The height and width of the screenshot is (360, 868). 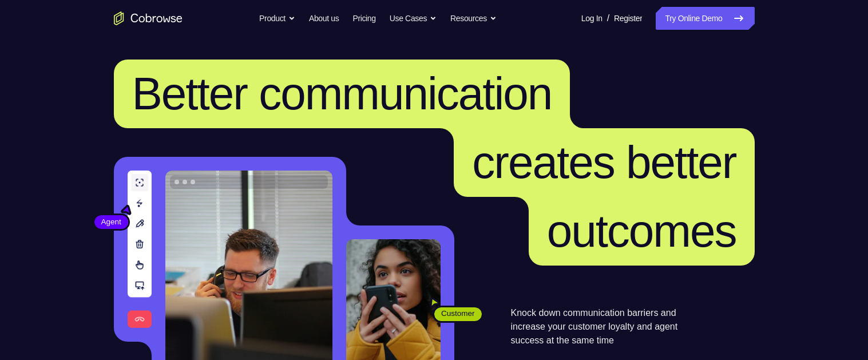 I want to click on a: Log In, so click(x=592, y=18).